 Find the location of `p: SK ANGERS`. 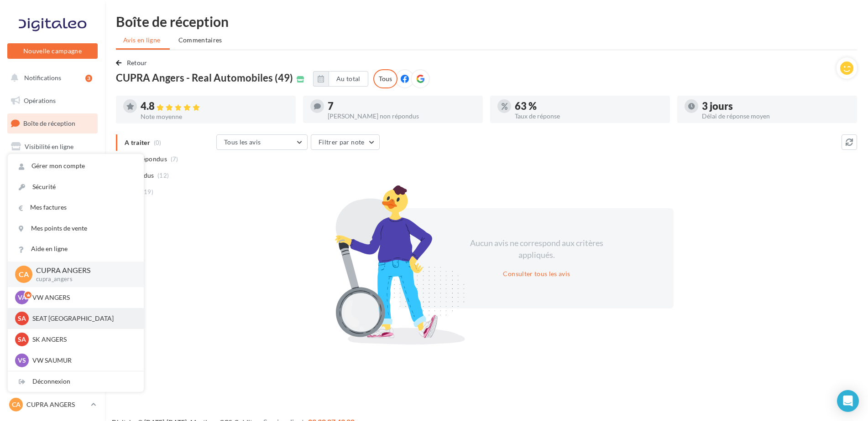

p: SK ANGERS is located at coordinates (83, 339).